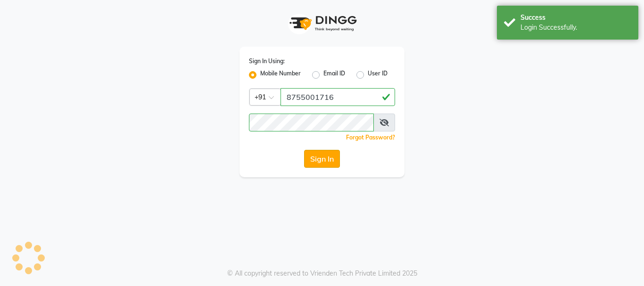  I want to click on div: Success, so click(575, 18).